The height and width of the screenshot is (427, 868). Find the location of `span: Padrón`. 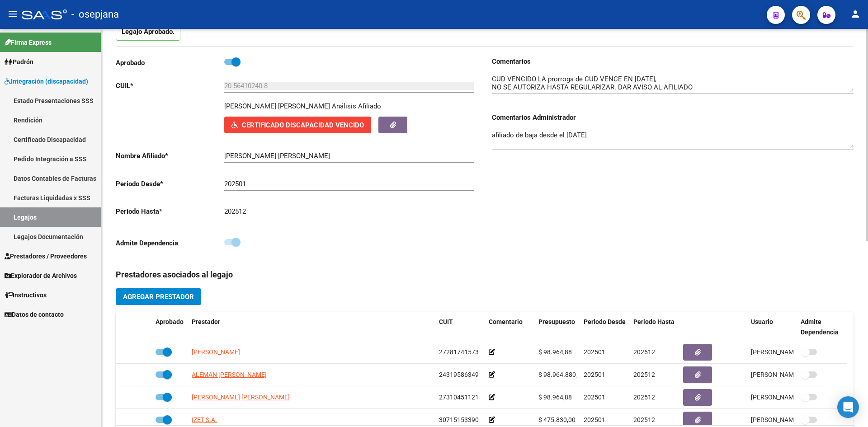

span: Padrón is located at coordinates (19, 62).